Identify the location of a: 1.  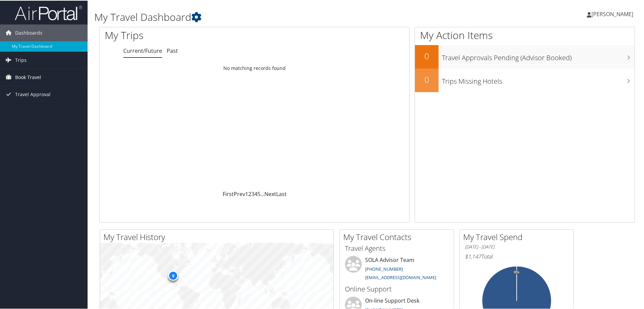
(247, 193).